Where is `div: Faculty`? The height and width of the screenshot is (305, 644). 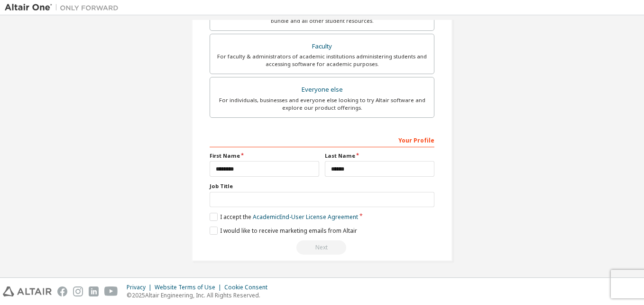 div: Faculty is located at coordinates (322, 47).